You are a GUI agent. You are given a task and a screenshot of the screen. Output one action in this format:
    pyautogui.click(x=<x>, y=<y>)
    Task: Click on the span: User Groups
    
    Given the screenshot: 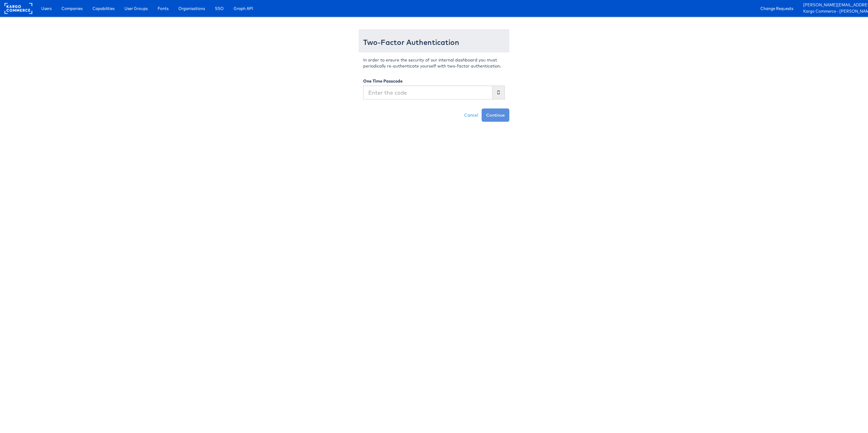 What is the action you would take?
    pyautogui.click(x=136, y=9)
    